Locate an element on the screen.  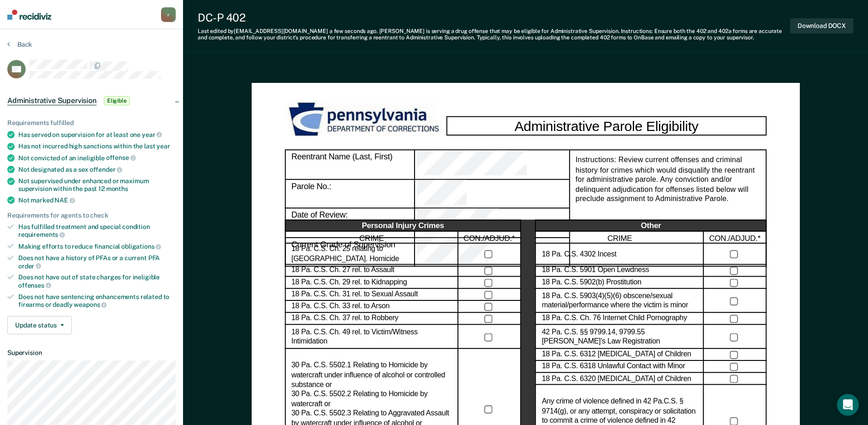
label: 18 Pa. C.S. Ch. 49 rel. to Victim/Witness Intimidation is located at coordinates (371, 337).